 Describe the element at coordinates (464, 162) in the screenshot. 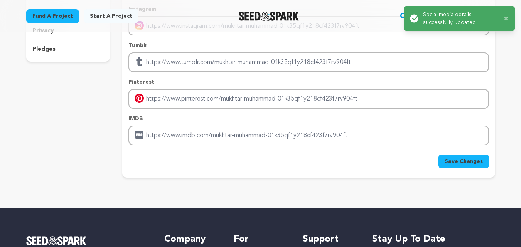

I see `span: Save Changes` at that location.